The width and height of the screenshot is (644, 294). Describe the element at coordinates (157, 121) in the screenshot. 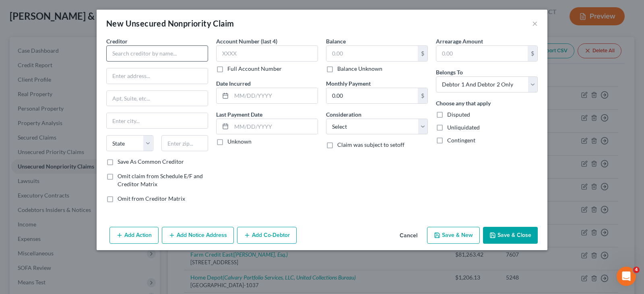

I see `input: Enter city...` at that location.